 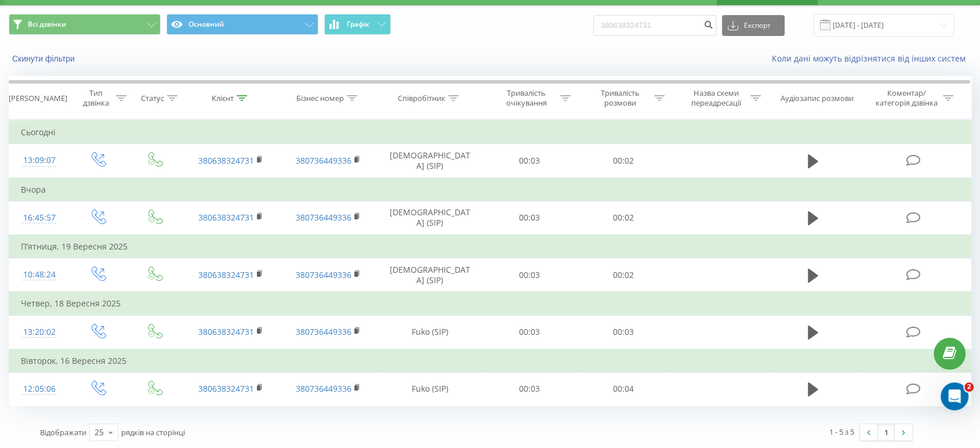 What do you see at coordinates (242, 25) in the screenshot?
I see `button: Основний` at bounding box center [242, 25].